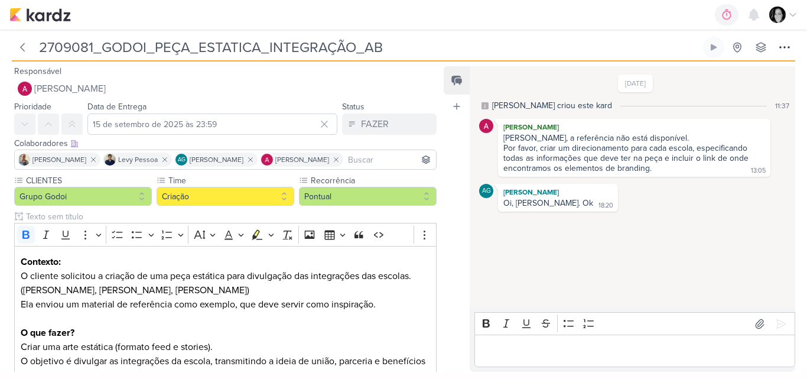  Describe the element at coordinates (41, 262) in the screenshot. I see `strong: Contexto:` at that location.